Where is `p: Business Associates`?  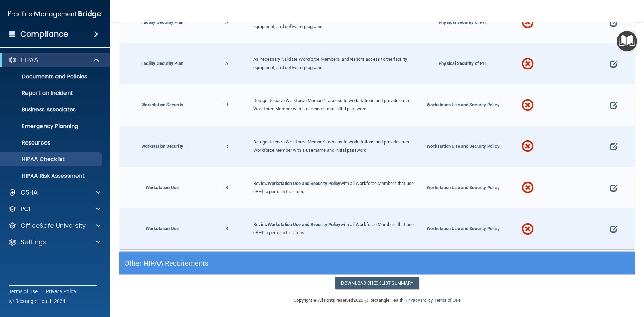
p: Business Associates is located at coordinates (51, 110).